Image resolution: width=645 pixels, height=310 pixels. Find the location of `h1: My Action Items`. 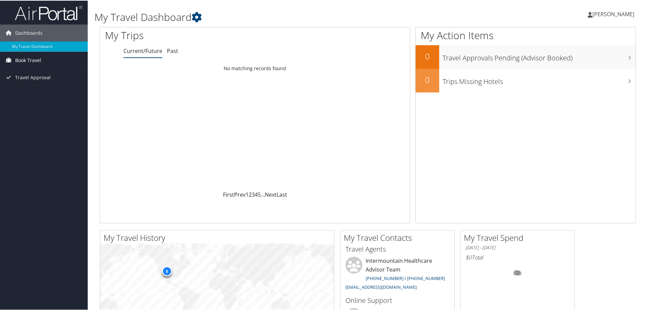

h1: My Action Items is located at coordinates (526, 35).